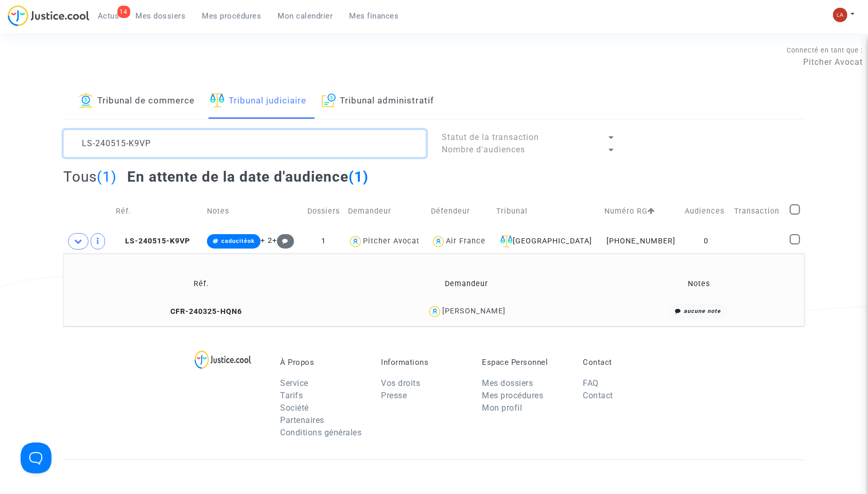 This screenshot has width=868, height=494. Describe the element at coordinates (502, 408) in the screenshot. I see `a: Mon profil` at that location.